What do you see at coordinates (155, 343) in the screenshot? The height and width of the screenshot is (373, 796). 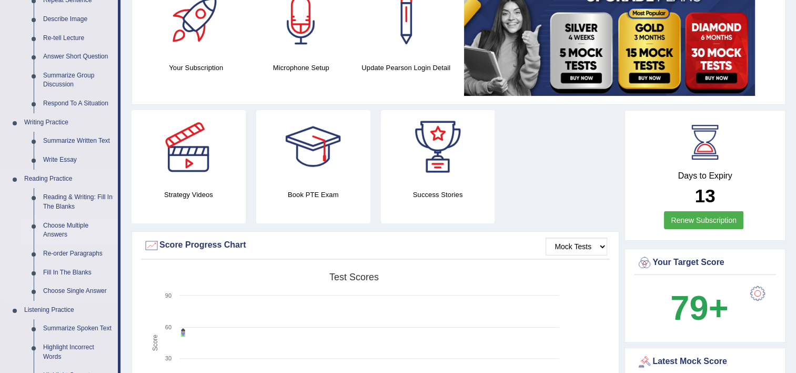 I see `tspan: Score` at bounding box center [155, 343].